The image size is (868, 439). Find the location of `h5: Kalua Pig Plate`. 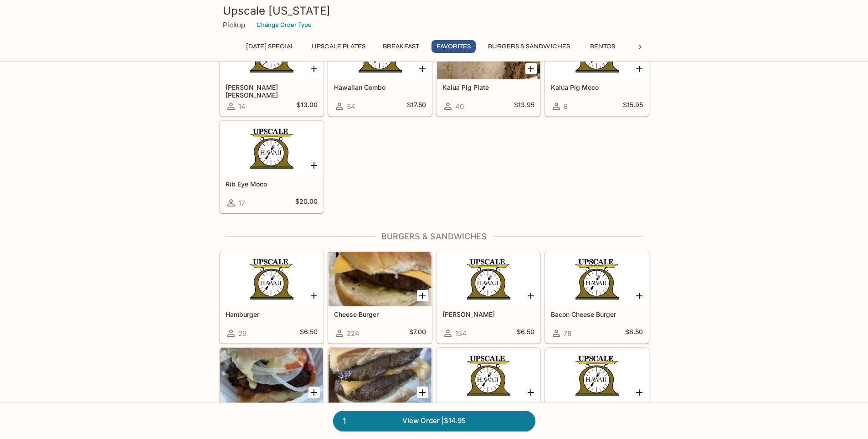

h5: Kalua Pig Plate is located at coordinates (489, 87).